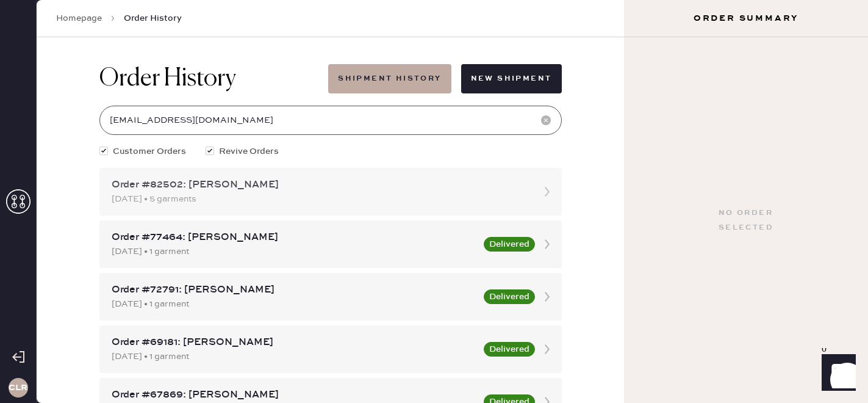  Describe the element at coordinates (330, 120) in the screenshot. I see `input: Search by order number, customer name, email or phone number` at that location.